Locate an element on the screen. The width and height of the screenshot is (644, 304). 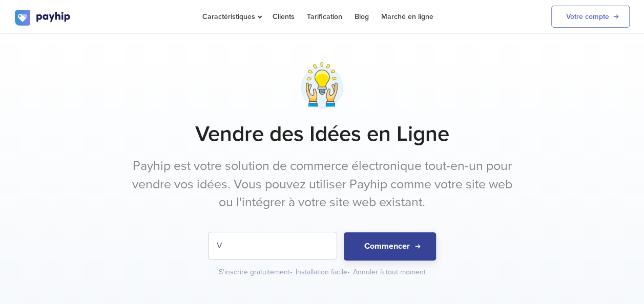
a: Votre compte is located at coordinates (590, 16).